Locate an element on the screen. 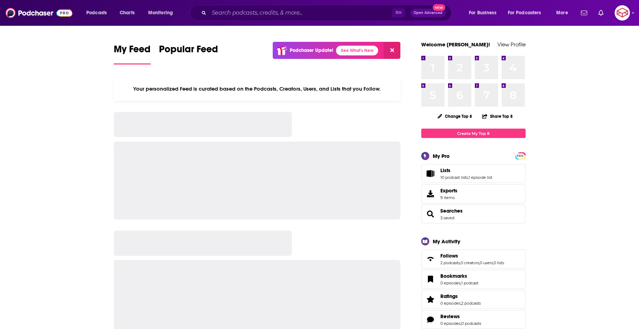  span: For Podcasters is located at coordinates (525, 13).